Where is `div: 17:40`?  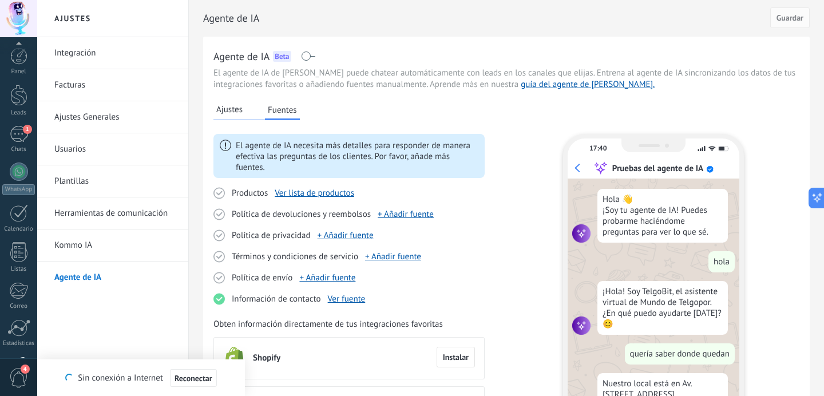
div: 17:40 is located at coordinates (598, 148).